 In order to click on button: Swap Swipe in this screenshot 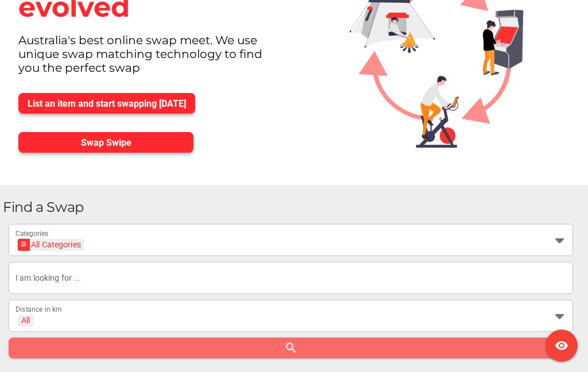, I will do `click(106, 143)`.